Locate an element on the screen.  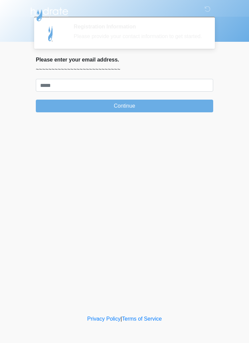
button: Continue is located at coordinates (124, 106).